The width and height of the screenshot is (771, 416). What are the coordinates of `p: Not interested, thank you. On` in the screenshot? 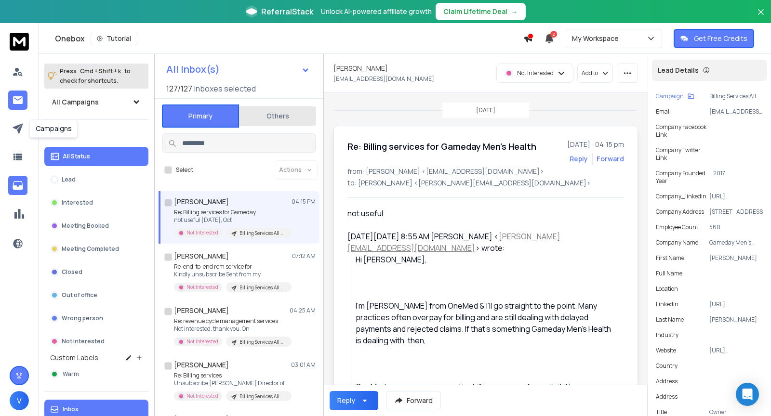 It's located at (232, 329).